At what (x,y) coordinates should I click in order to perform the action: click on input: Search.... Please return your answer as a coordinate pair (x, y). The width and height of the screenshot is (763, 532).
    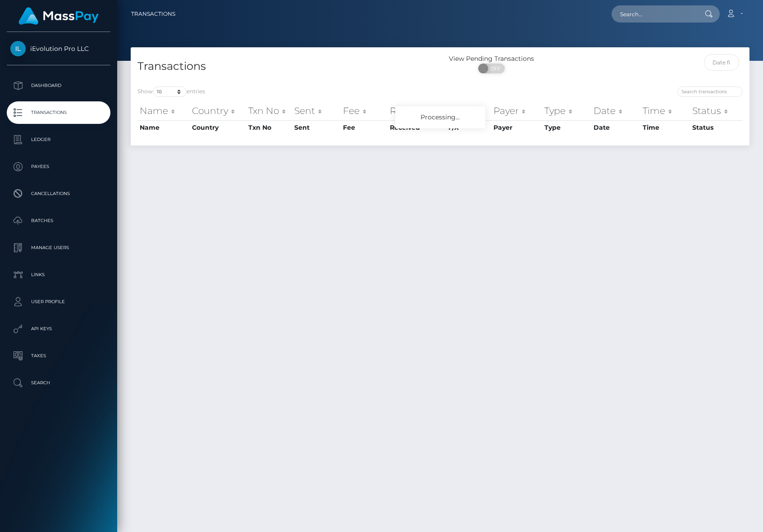
    Looking at the image, I should click on (654, 14).